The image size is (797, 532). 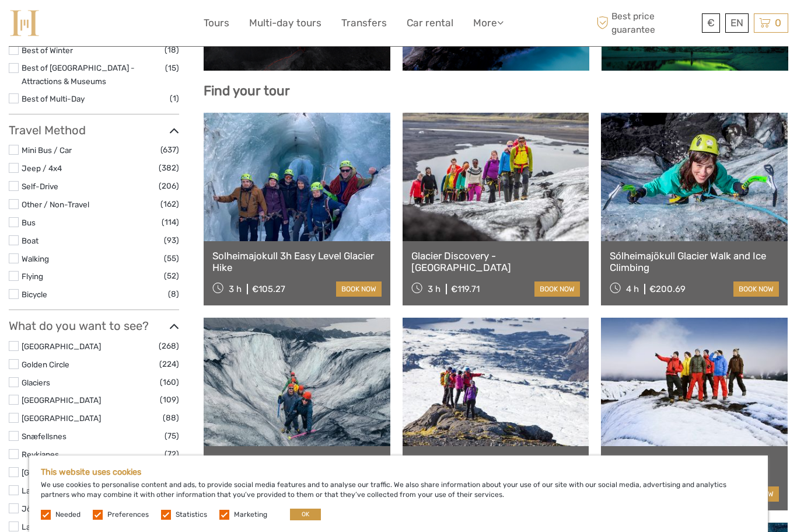 I want to click on button: Open LiveChat chat widget, so click(x=141, y=25).